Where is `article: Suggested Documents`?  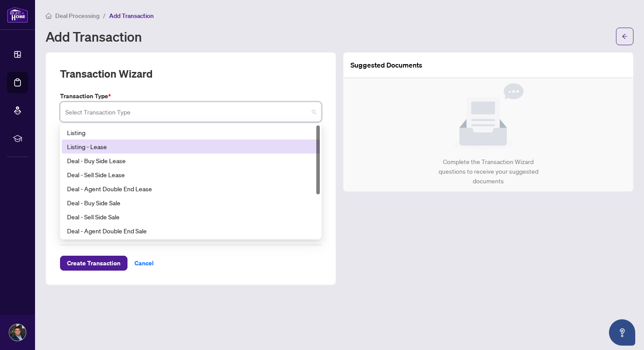 article: Suggested Documents is located at coordinates (387, 65).